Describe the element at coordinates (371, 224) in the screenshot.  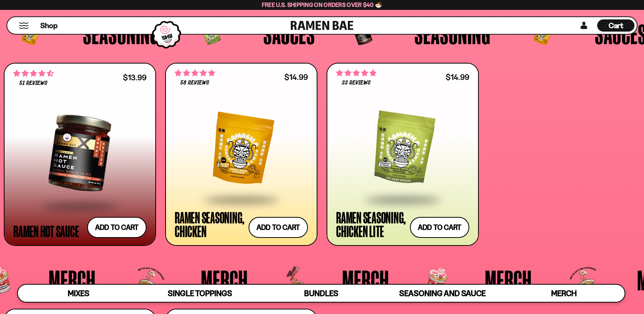
I see `div: Ramen Seasoning, Chicken Lite` at that location.